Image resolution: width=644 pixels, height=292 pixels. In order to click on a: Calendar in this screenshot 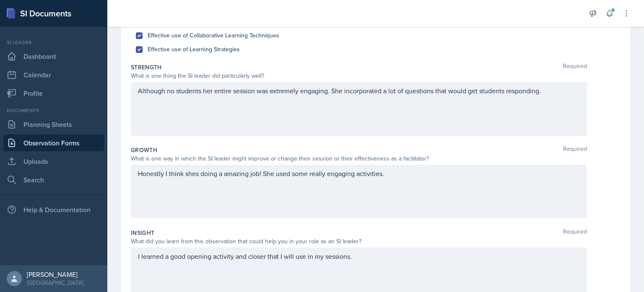, I will do `click(54, 75)`.